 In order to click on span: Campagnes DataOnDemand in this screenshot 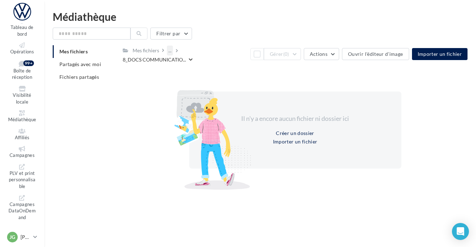, I will do `click(22, 211)`.